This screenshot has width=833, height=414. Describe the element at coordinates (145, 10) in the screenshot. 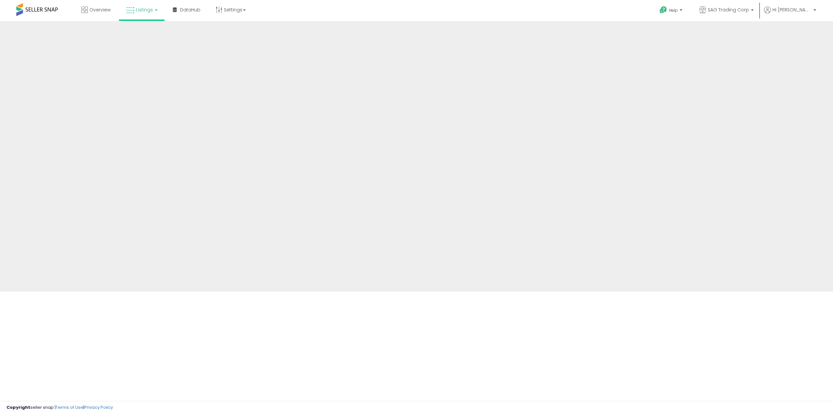

I see `span: Listings` at that location.